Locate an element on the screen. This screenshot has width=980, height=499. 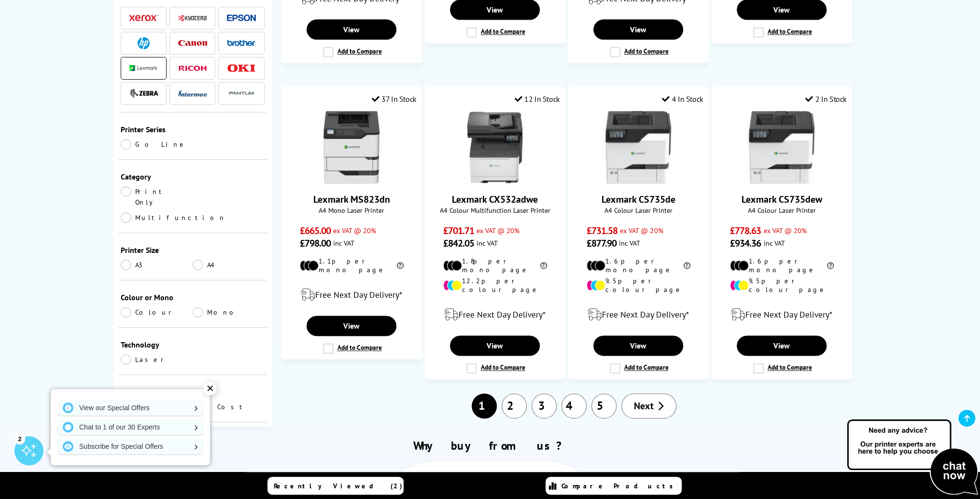
img: Pantum is located at coordinates (241, 93).